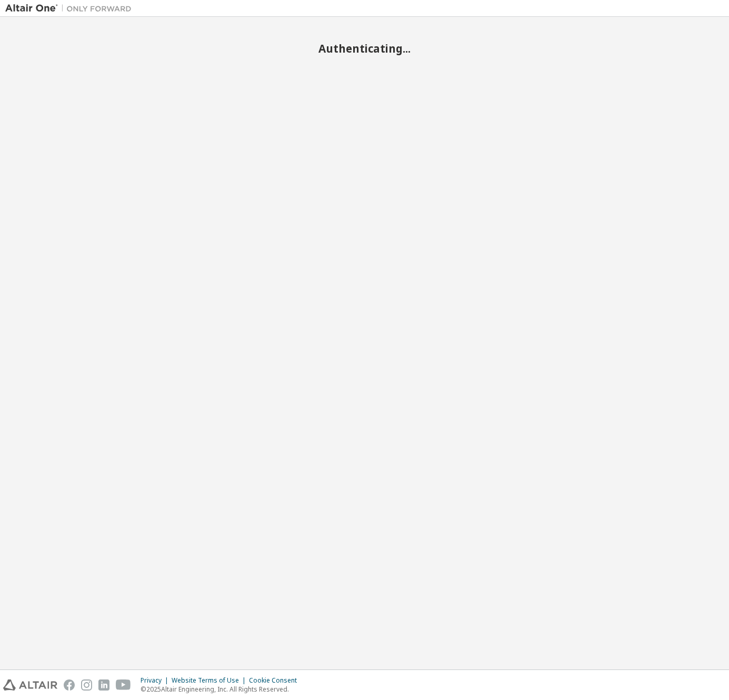  What do you see at coordinates (210, 681) in the screenshot?
I see `div: Website Terms of Use` at bounding box center [210, 681].